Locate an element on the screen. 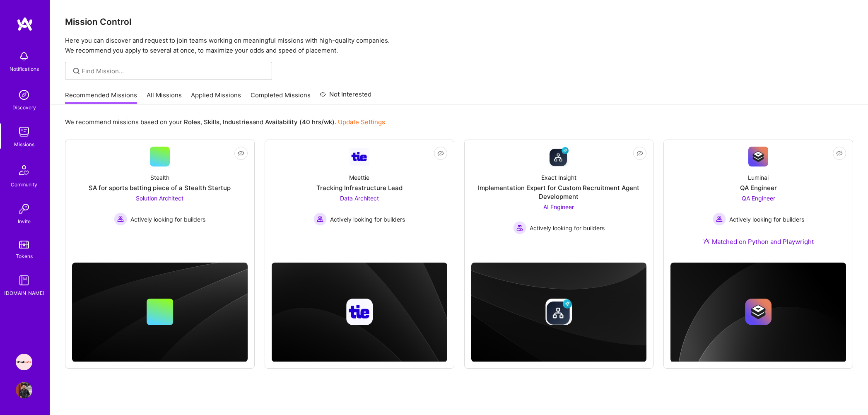 Image resolution: width=868 pixels, height=415 pixels. div: Missions is located at coordinates (24, 144).